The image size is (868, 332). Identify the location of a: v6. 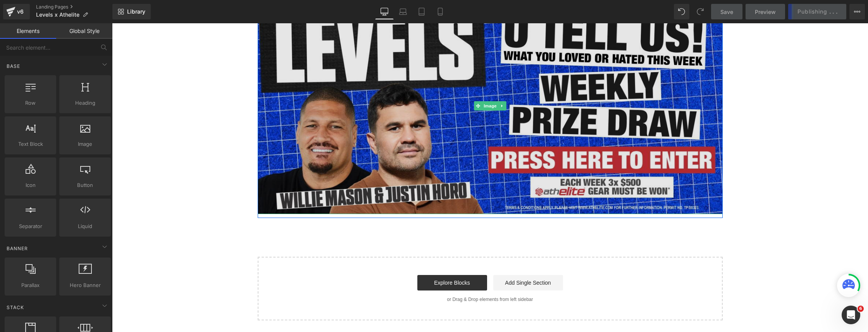
(16, 12).